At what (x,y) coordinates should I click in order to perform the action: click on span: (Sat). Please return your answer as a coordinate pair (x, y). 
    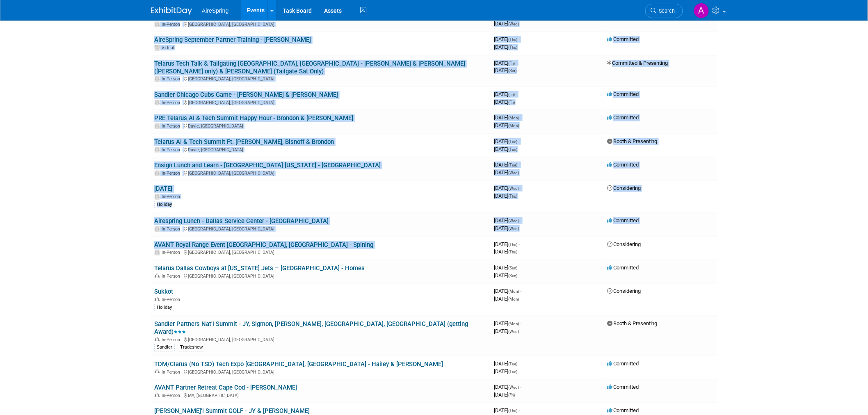
    Looking at the image, I should click on (512, 71).